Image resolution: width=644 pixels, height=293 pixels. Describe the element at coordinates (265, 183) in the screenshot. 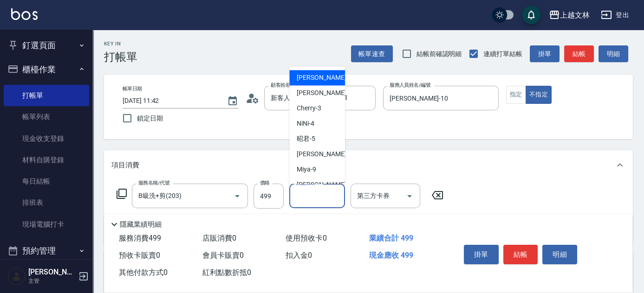

I see `label: 價格` at that location.